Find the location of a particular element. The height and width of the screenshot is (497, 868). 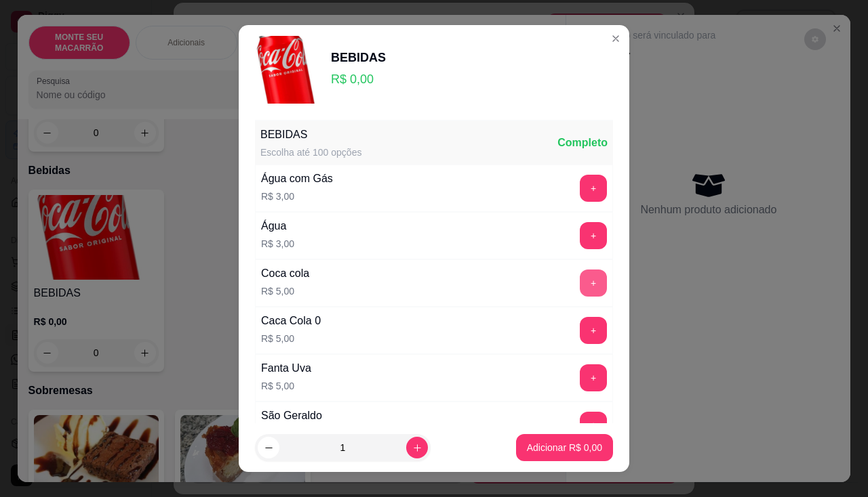

button: Close is located at coordinates (616, 38).